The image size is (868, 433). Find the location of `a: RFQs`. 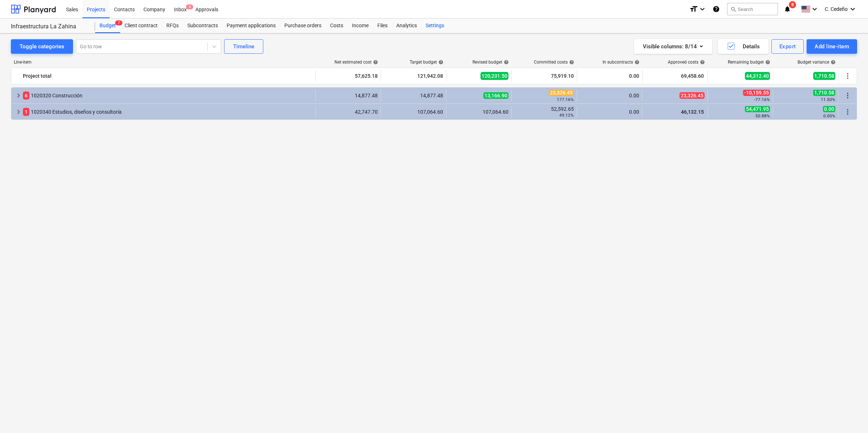

a: RFQs is located at coordinates (172, 26).